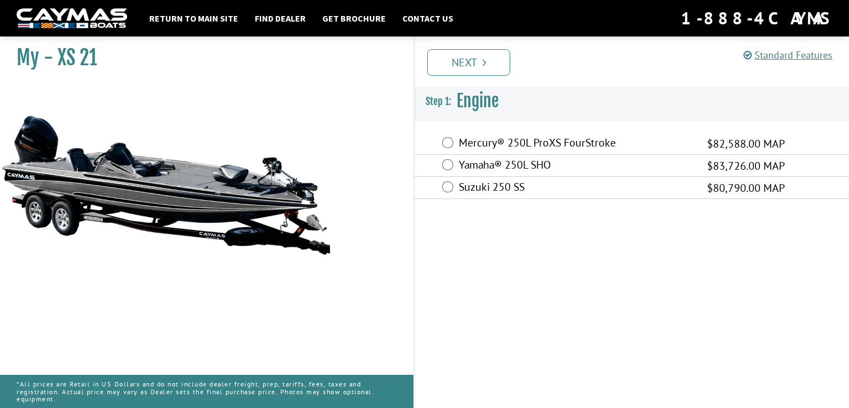  Describe the element at coordinates (576, 188) in the screenshot. I see `label: Suzuki 250 SS` at that location.